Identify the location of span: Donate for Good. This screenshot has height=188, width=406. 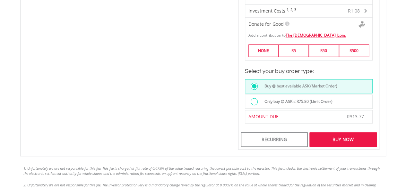
(266, 24).